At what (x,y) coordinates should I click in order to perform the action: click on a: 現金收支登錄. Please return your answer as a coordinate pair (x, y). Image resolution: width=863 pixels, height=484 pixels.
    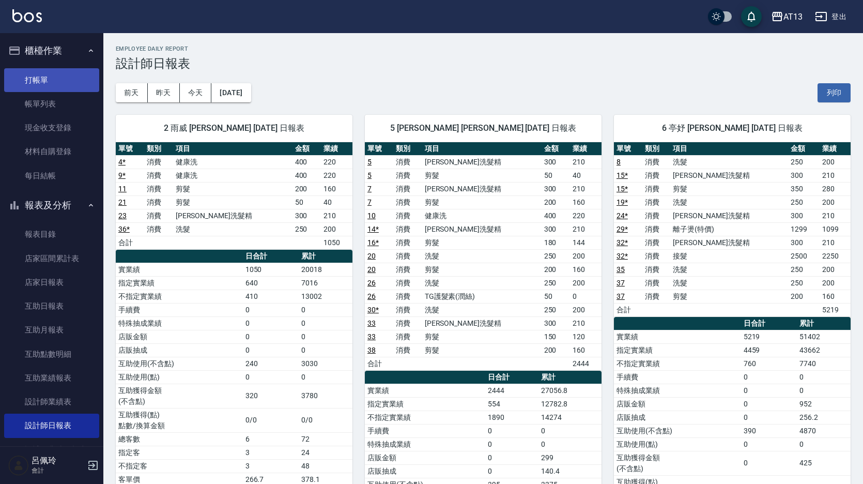
    Looking at the image, I should click on (52, 128).